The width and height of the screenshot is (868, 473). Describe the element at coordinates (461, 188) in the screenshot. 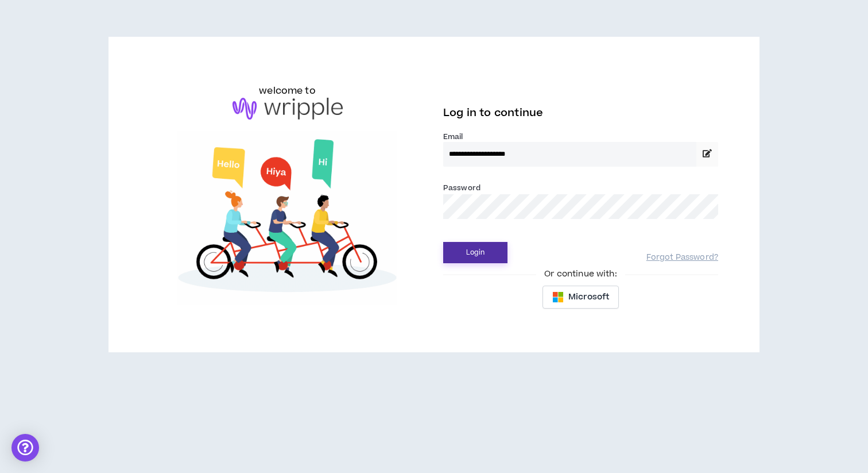

I see `label: Password` at that location.